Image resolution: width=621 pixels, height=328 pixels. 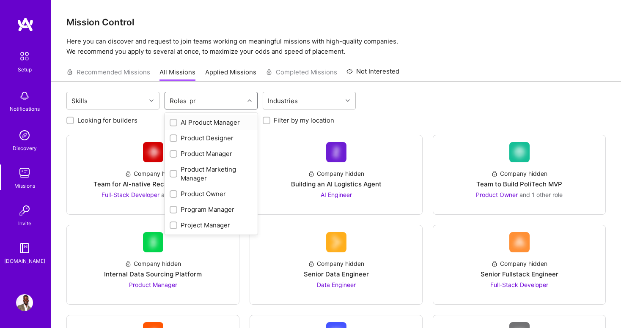 What do you see at coordinates (25, 135) in the screenshot?
I see `img: discovery` at bounding box center [25, 135].